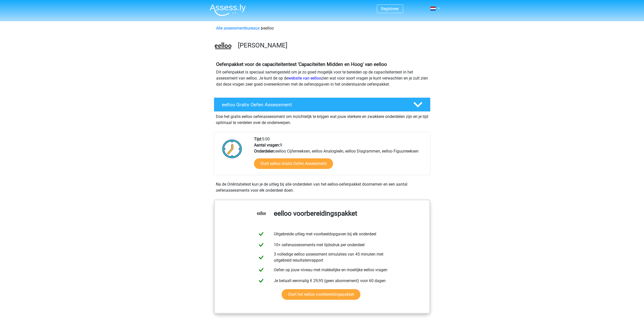 The image size is (644, 323). What do you see at coordinates (223, 46) in the screenshot?
I see `img: eelloo.png` at bounding box center [223, 46].